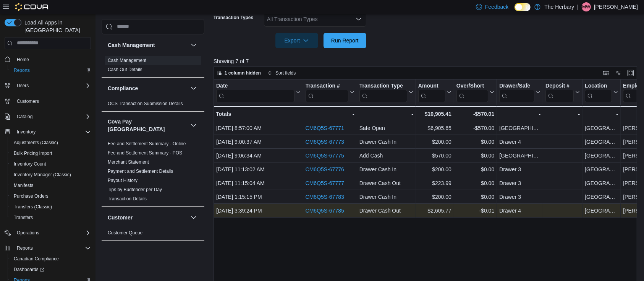  Describe the element at coordinates (28, 101) in the screenshot. I see `span: Customers` at that location.